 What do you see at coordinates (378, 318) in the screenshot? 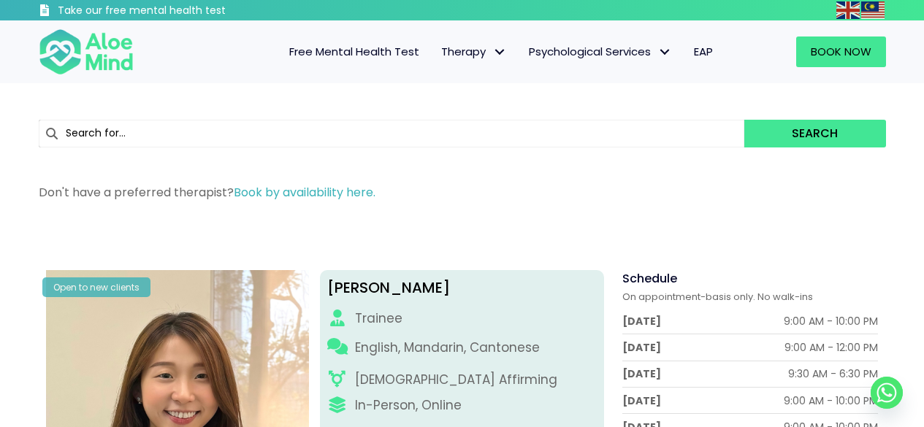
I see `div: Trainee` at bounding box center [378, 318].